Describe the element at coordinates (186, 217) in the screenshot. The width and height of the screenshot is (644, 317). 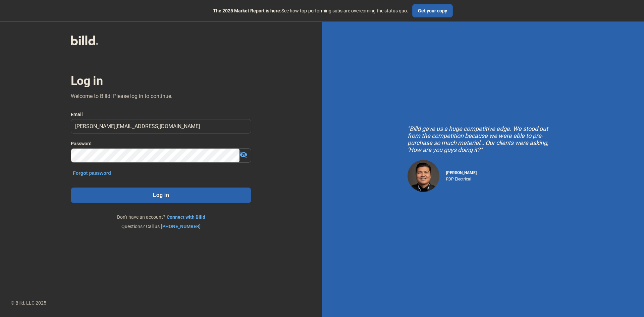
I see `a: Connect with Billd` at that location.